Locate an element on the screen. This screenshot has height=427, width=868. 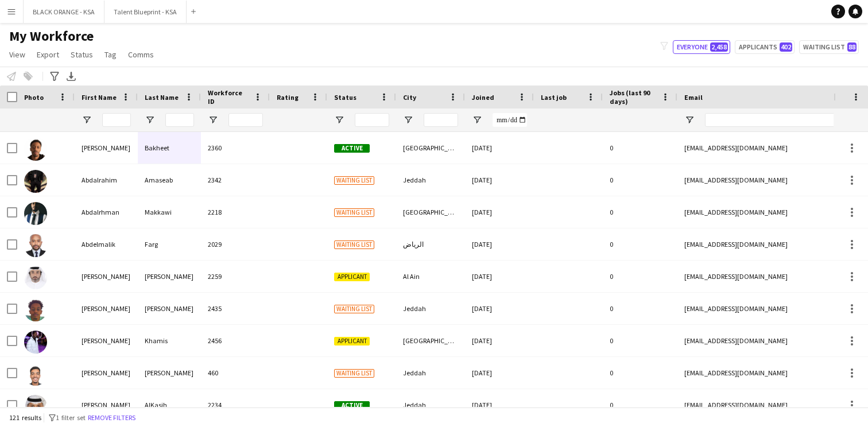
span: Last job is located at coordinates (553, 97).